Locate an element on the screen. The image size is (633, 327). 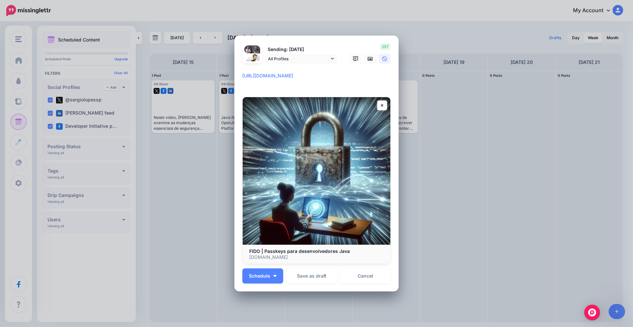
div: Open Intercom Messenger is located at coordinates (592, 313).